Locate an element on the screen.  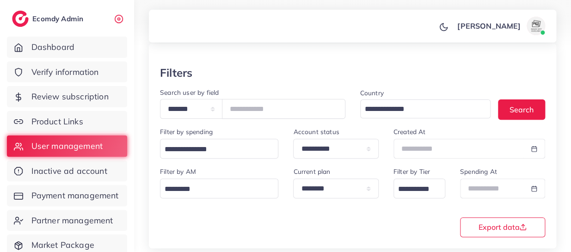
label: Filter by Tier is located at coordinates (412, 172).